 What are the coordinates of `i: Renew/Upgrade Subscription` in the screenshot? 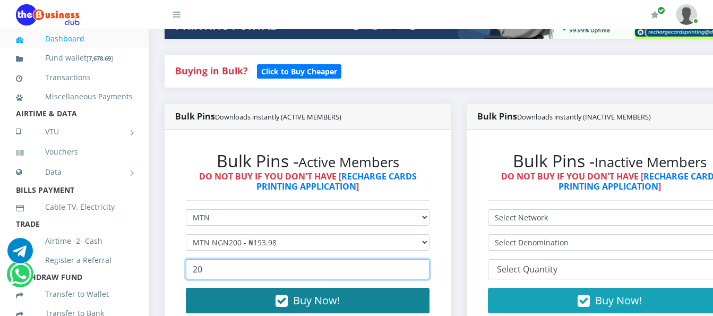 It's located at (655, 15).